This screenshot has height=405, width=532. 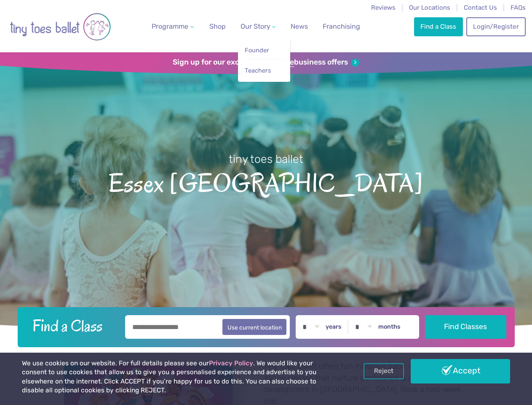 I want to click on label: months, so click(x=390, y=327).